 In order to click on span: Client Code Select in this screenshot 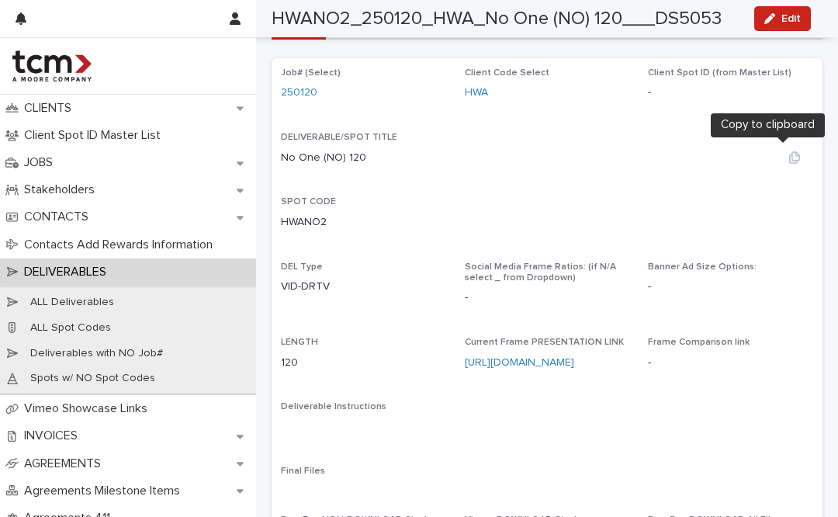, I will do `click(507, 73)`.